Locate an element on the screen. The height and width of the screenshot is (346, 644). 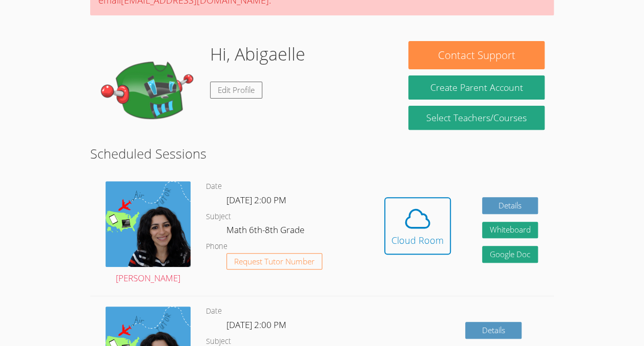
a: Google Doc is located at coordinates (510, 254).